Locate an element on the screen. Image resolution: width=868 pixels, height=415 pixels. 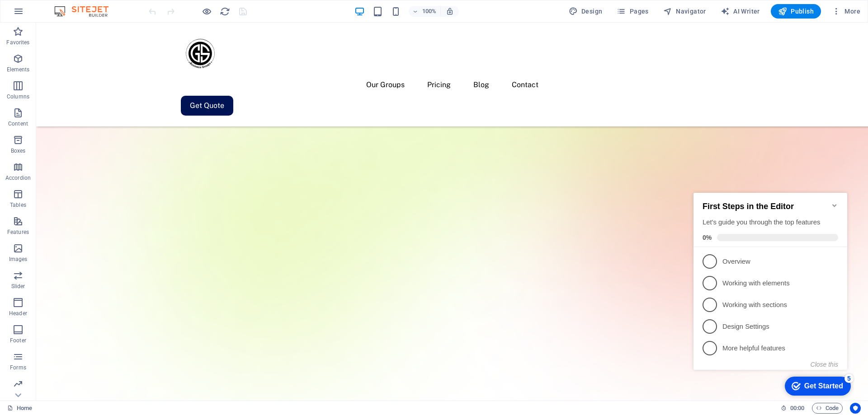
h6: Session time is located at coordinates (793, 408).